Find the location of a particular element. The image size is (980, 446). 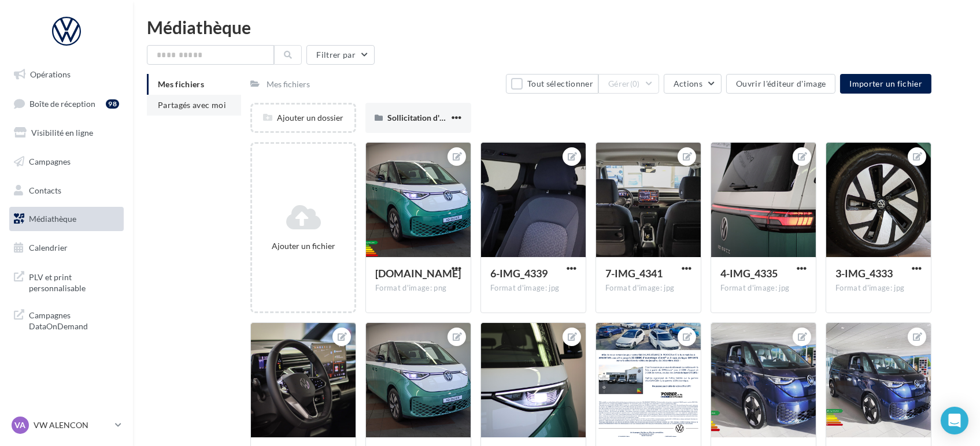

span: Campagnes DataOnDemand is located at coordinates (74, 319).